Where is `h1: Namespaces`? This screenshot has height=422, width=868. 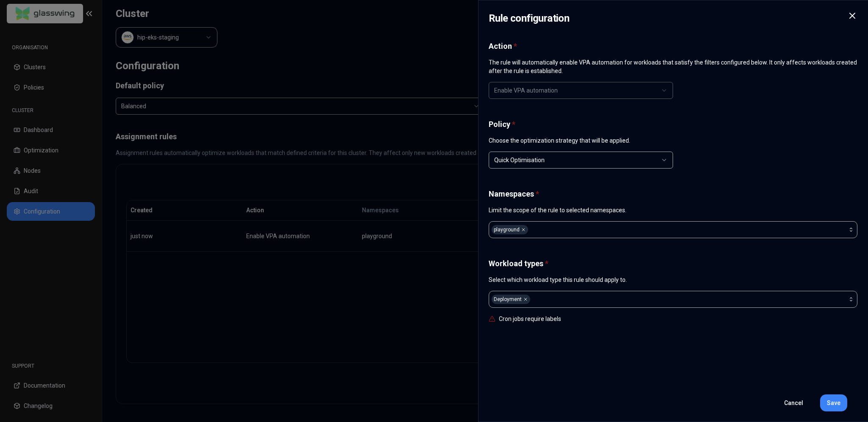
h1: Namespaces is located at coordinates (673, 194).